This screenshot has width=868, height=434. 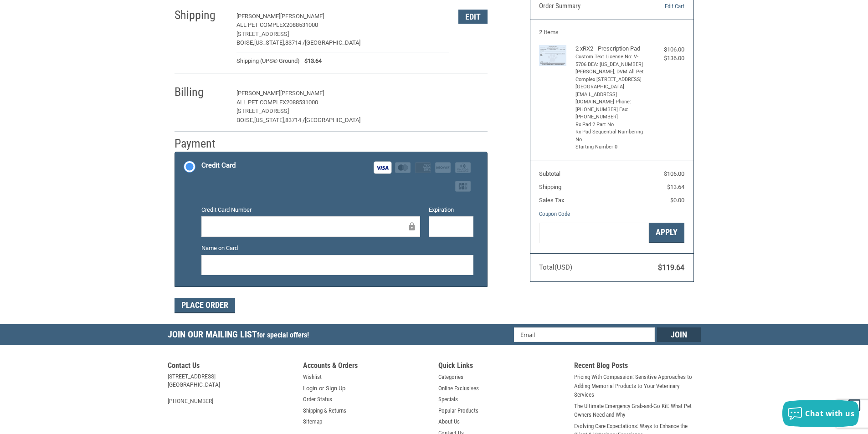 I want to click on input: Join, so click(x=679, y=335).